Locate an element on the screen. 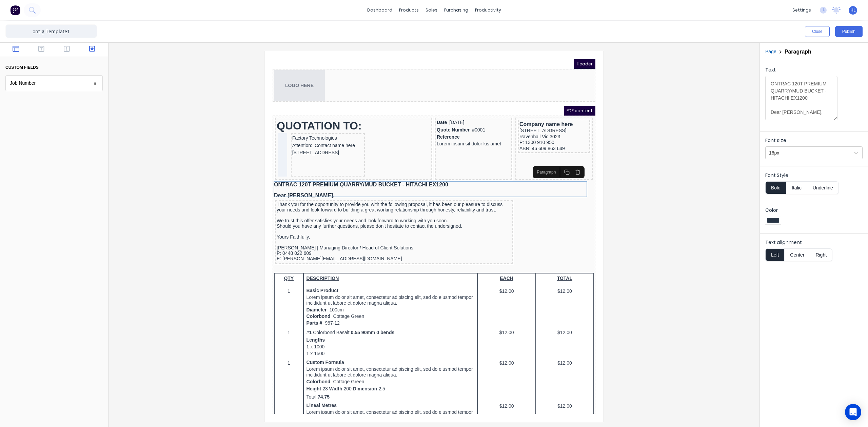 This screenshot has height=427, width=868. div: Open Intercom Messenger is located at coordinates (854, 412).